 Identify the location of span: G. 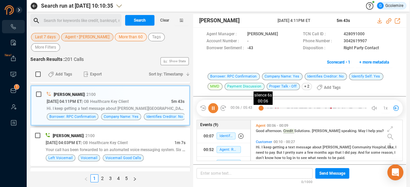
(380, 6).